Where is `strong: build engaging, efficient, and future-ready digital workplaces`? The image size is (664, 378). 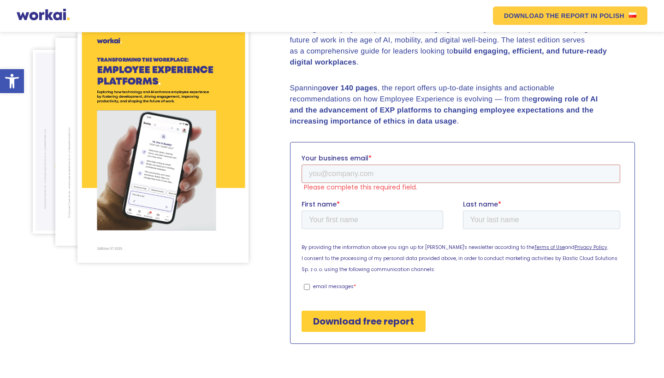
strong: build engaging, efficient, and future-ready digital workplaces is located at coordinates (449, 57).